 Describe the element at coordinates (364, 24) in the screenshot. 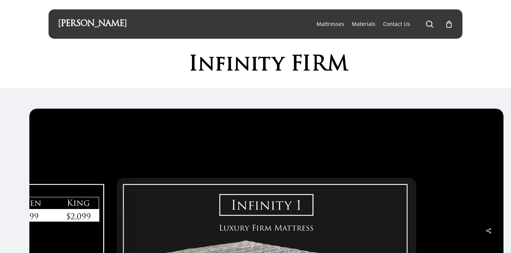

I see `a: Materials` at that location.